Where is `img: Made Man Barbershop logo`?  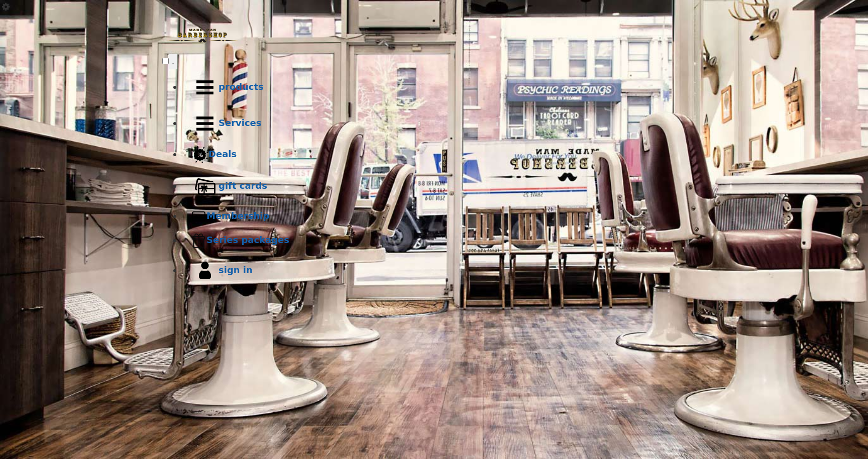
img: Made Man Barbershop logo is located at coordinates (203, 36).